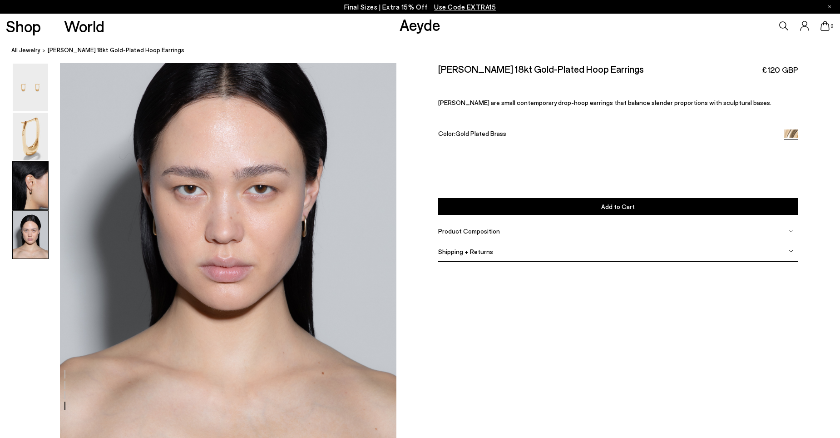  Describe the element at coordinates (420, 7) in the screenshot. I see `p: Final Sizes | Extra 15% Off` at that location.